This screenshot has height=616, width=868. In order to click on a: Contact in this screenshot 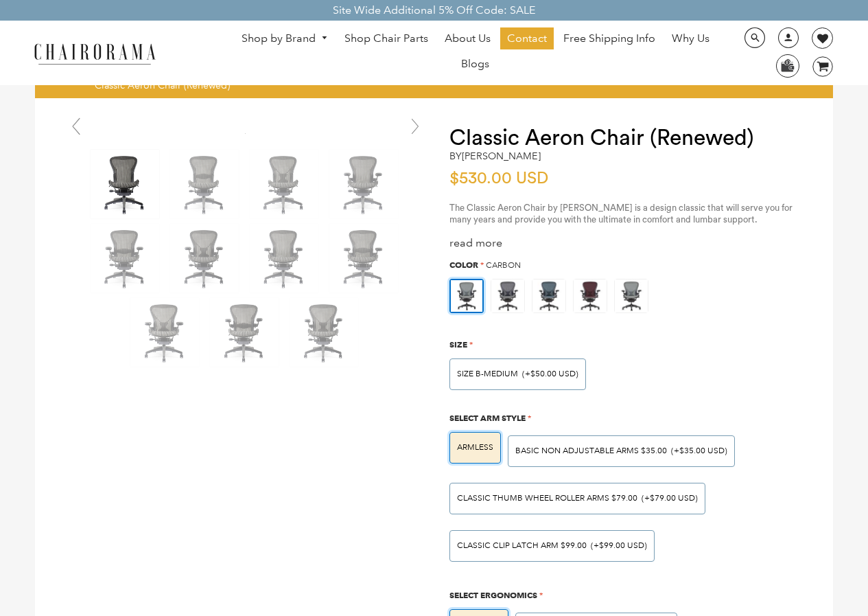, I will do `click(527, 38)`.